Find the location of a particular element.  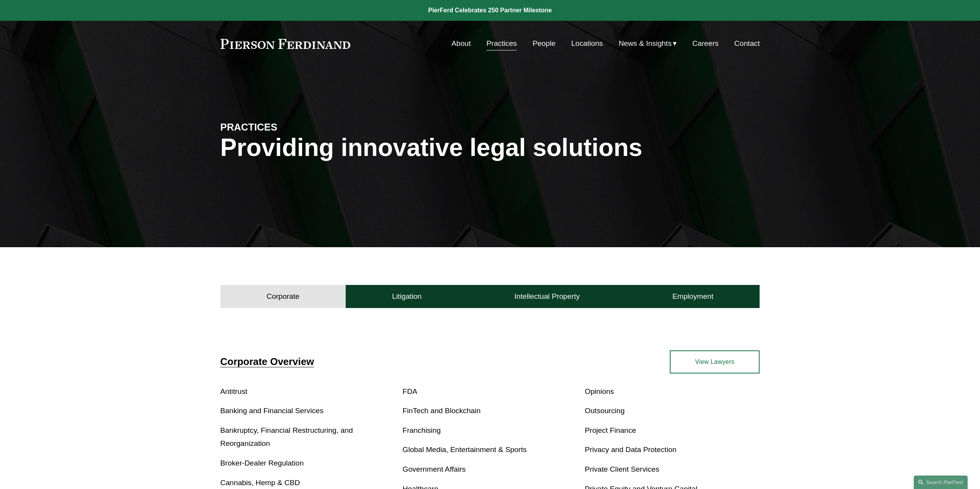

a: Locations is located at coordinates (587, 44).